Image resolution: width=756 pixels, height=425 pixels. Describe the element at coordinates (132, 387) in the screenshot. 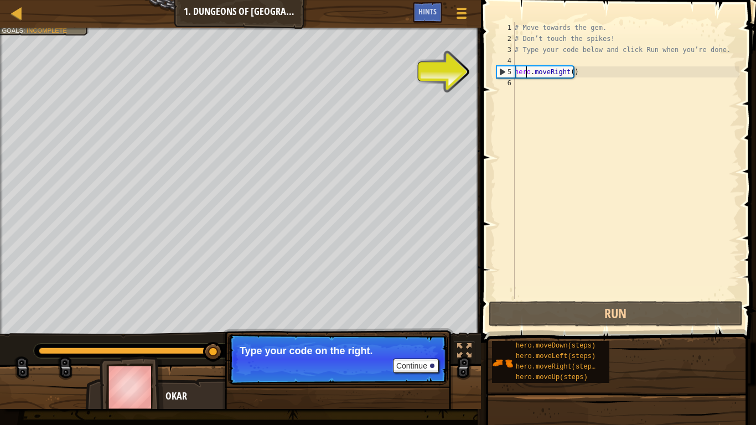

I see `img: thang_avatar_frame.png` at that location.